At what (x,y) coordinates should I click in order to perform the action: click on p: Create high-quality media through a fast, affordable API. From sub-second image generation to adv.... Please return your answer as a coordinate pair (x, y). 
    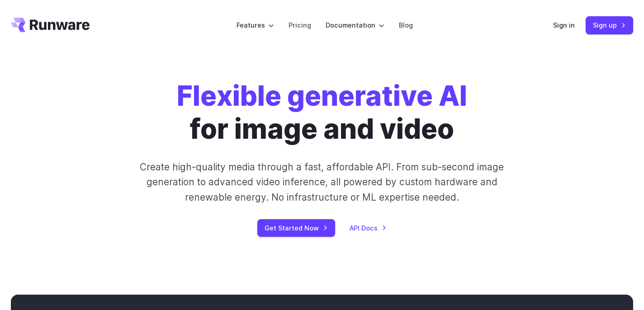
    Looking at the image, I should click on (322, 182).